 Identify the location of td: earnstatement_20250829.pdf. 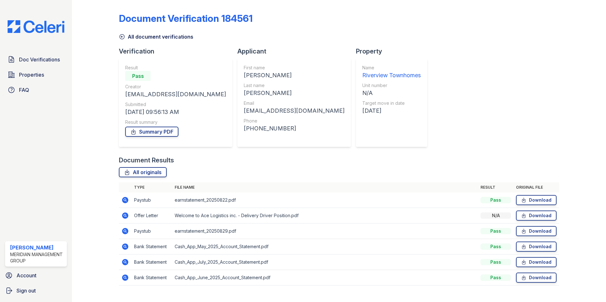
(325, 231).